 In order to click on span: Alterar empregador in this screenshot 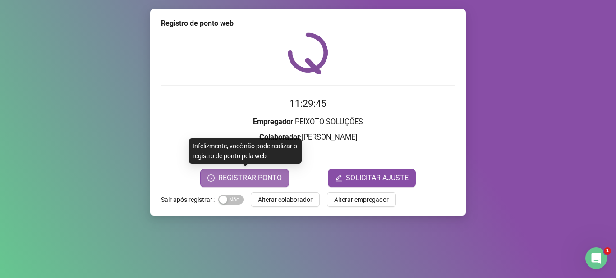, I will do `click(361, 200)`.